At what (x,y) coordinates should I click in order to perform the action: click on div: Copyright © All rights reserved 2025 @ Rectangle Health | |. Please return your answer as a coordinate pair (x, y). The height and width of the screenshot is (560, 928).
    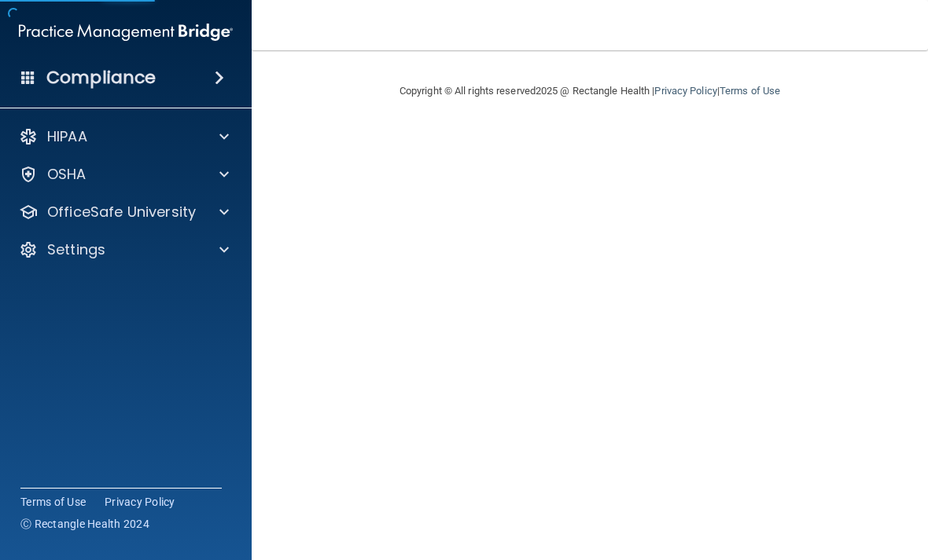
    Looking at the image, I should click on (589, 91).